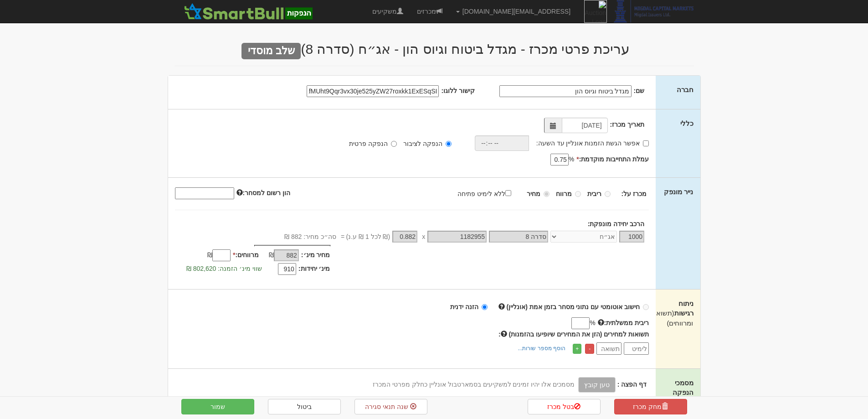  I want to click on label: תאריך מכרז:, so click(627, 124).